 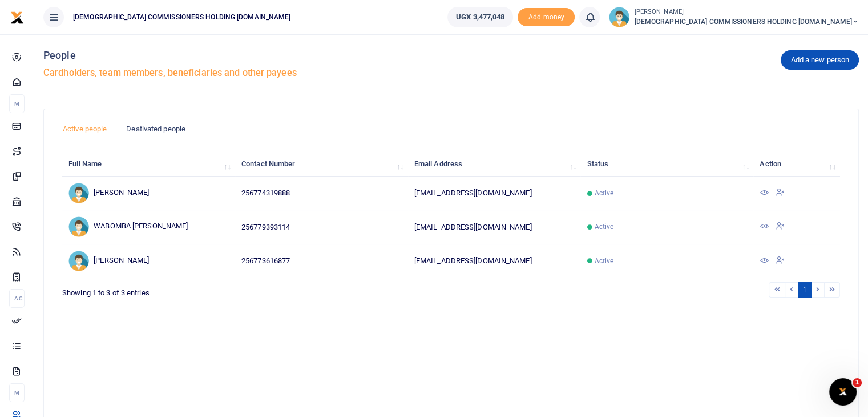 I want to click on h4: People, so click(x=451, y=55).